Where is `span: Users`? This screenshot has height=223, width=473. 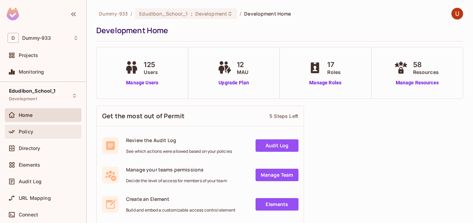
span: Users is located at coordinates (151, 72).